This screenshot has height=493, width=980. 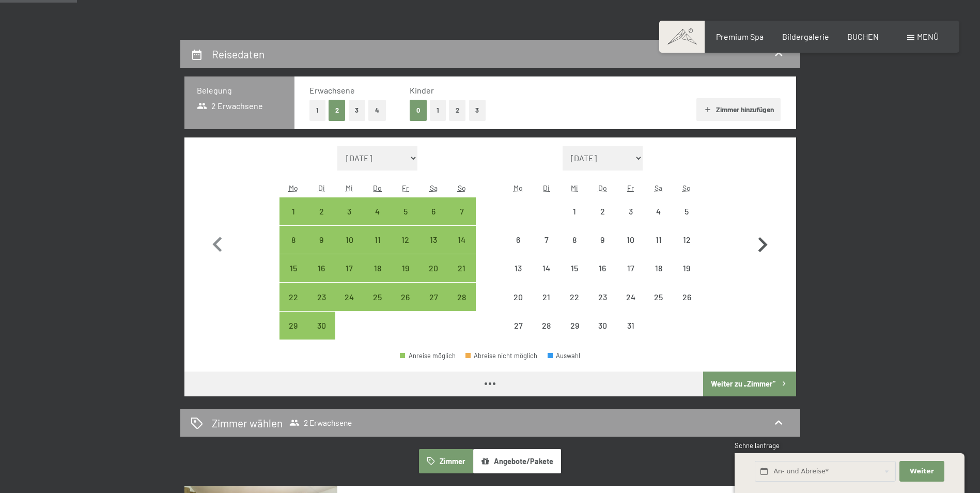 I want to click on div: Thu Oct 09 2025, so click(x=602, y=240).